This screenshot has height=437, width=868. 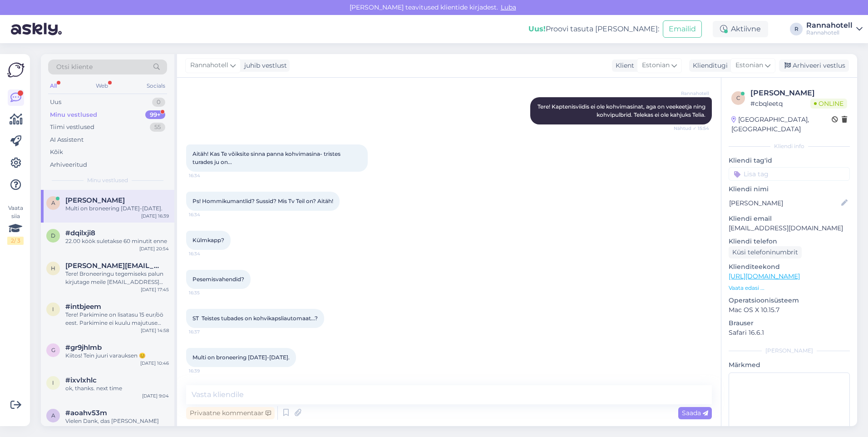 I want to click on span: g, so click(x=53, y=349).